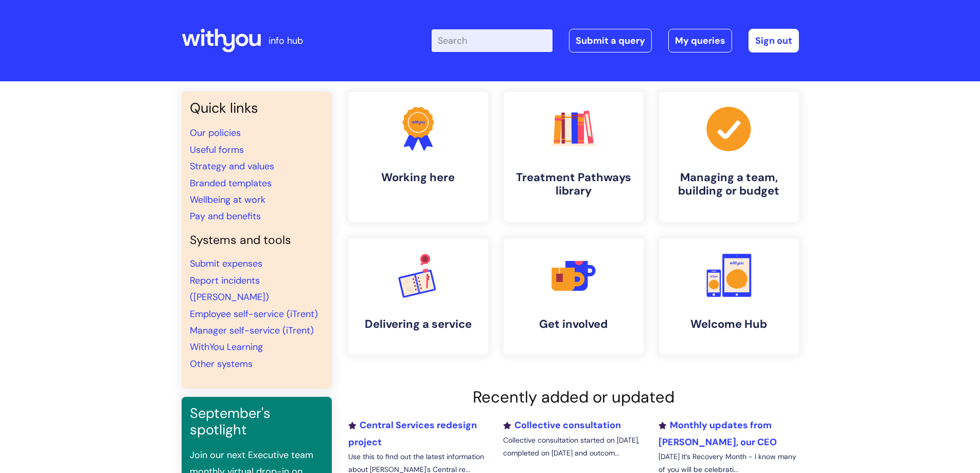  I want to click on a: My queries, so click(700, 41).